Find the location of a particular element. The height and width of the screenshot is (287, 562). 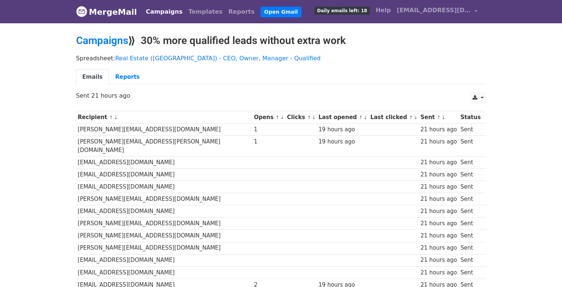

p: Spreadsheet: is located at coordinates (281, 58).